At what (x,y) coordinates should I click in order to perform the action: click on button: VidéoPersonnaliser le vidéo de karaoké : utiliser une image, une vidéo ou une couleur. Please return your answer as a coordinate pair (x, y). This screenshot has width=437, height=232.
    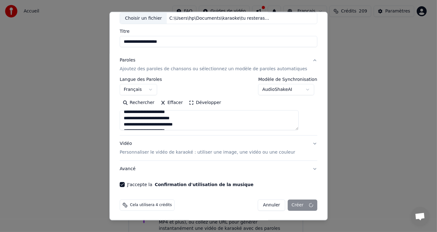
    Looking at the image, I should click on (218, 148).